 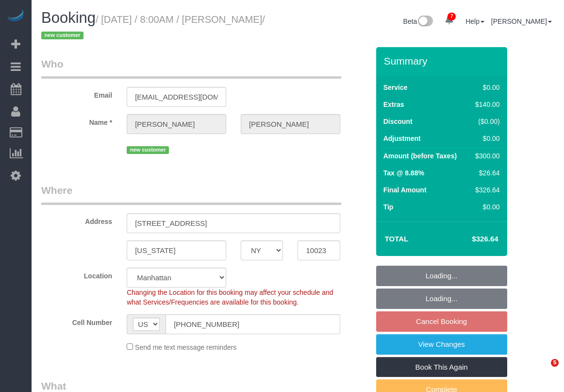 What do you see at coordinates (449, 20) in the screenshot?
I see `a: 7` at bounding box center [449, 20].